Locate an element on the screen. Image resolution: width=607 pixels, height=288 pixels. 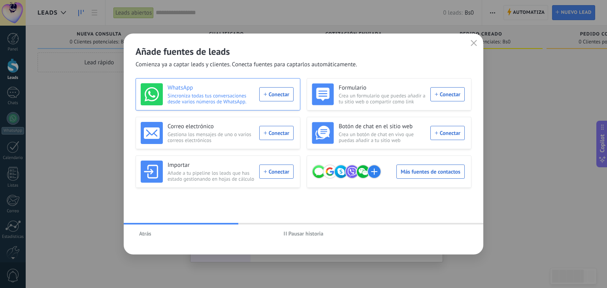
span: Gestiona los mensajes de uno o varios correos electrónicos is located at coordinates (211, 137).